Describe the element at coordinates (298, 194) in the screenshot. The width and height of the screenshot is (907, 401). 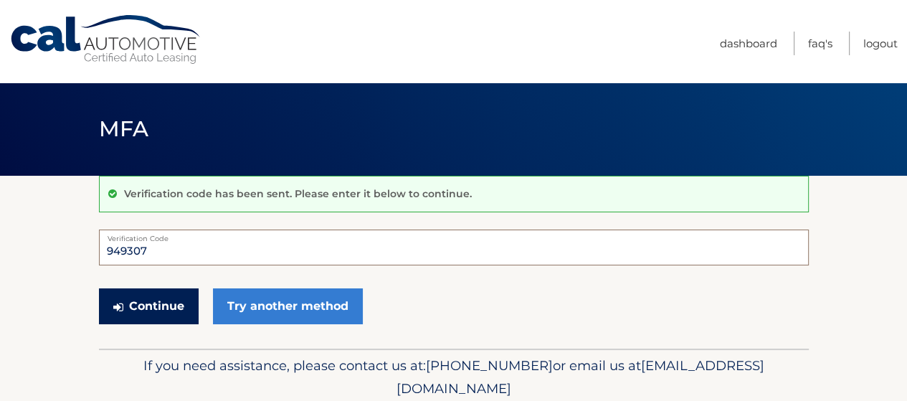
I see `p: Verification code has been sent. Please enter it below to continue.` at that location.